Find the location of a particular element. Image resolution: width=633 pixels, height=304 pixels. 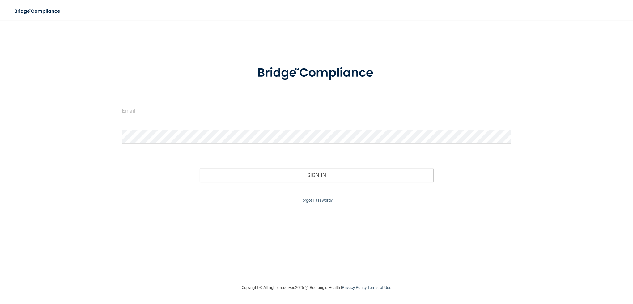

div: Copyright © All rights reserved 2025 @ Rectangle Health | | is located at coordinates (316, 287).